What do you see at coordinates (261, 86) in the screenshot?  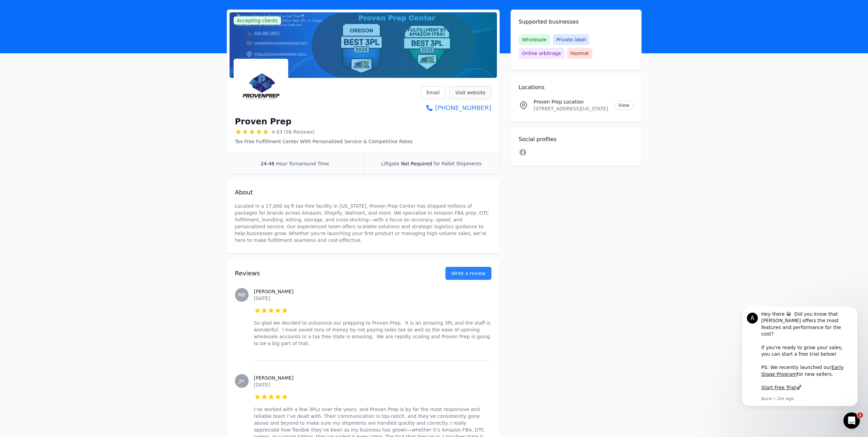 I see `img: Proven Prep` at bounding box center [261, 86].